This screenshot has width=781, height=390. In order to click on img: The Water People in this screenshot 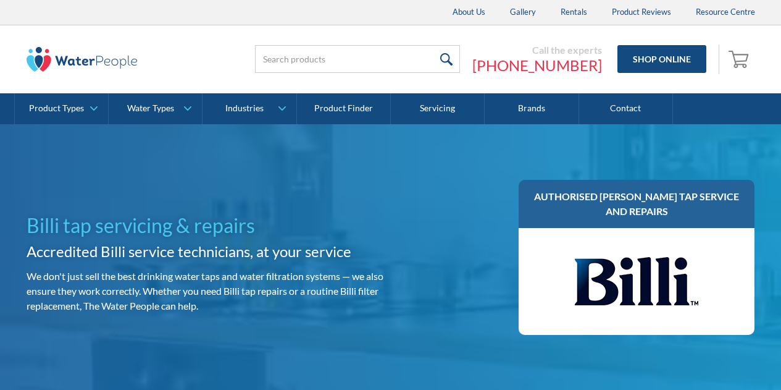, I will do `click(82, 59)`.